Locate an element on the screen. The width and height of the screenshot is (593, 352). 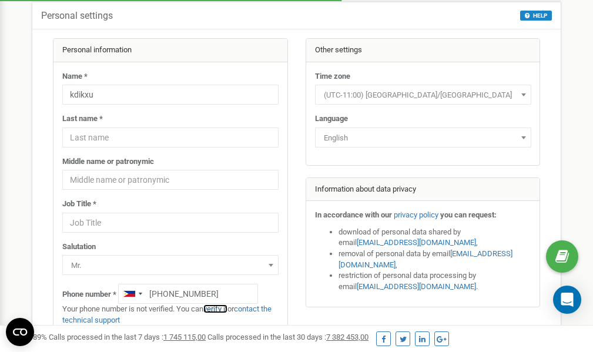
button: Open CMP widget is located at coordinates (20, 332).